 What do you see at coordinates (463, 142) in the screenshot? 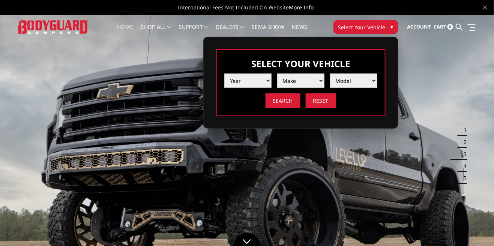
I see `button: 2 of 5` at bounding box center [463, 142].